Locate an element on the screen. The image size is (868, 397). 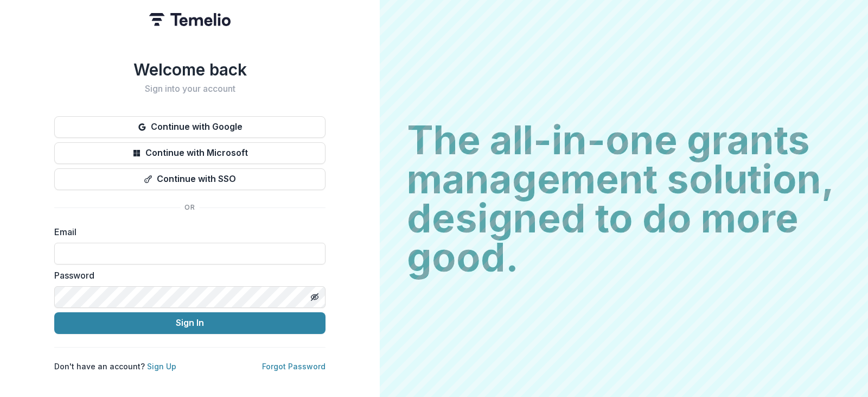
label: Password is located at coordinates (186, 275).